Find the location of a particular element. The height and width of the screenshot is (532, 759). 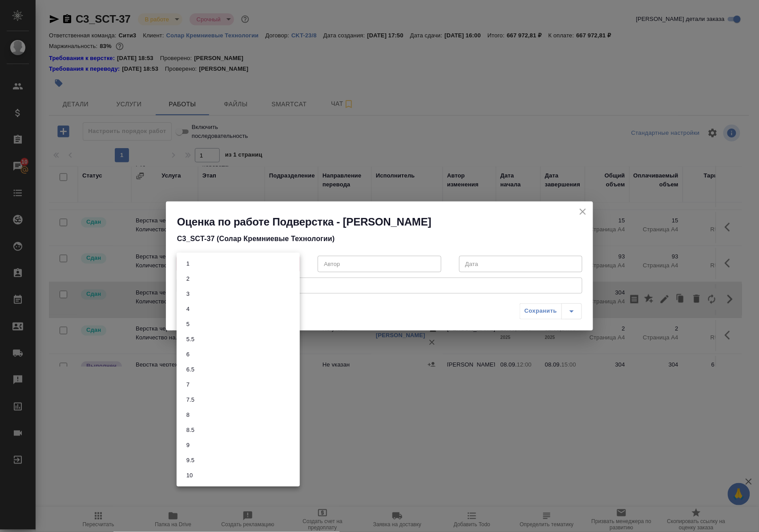

button: 1 is located at coordinates (188, 264).